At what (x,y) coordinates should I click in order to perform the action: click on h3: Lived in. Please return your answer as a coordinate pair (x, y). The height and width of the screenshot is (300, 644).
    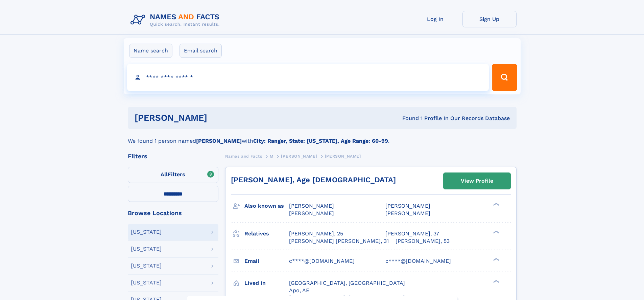
    Looking at the image, I should click on (267, 283).